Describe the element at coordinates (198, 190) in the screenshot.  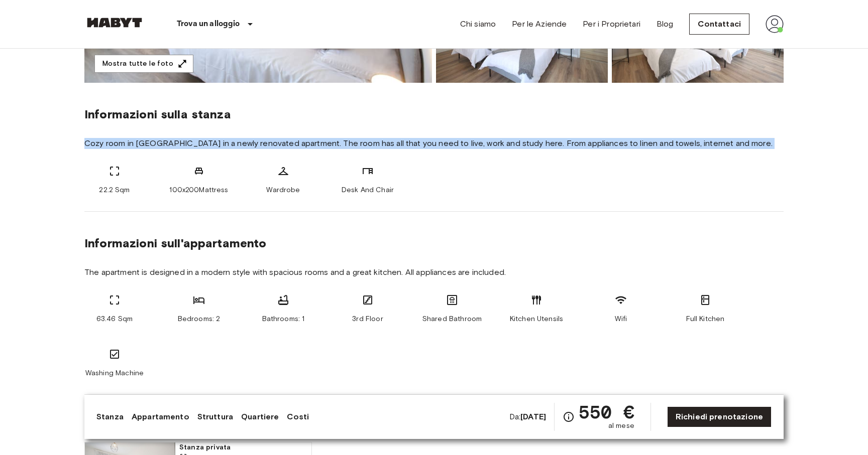
I see `span: 100x200Mattress` at that location.